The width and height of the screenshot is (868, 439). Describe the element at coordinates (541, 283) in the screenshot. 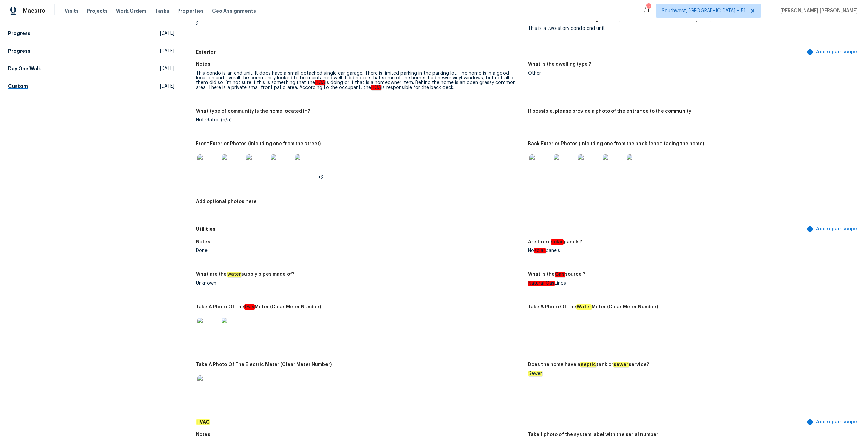

I see `em: Natural Gas` at that location.